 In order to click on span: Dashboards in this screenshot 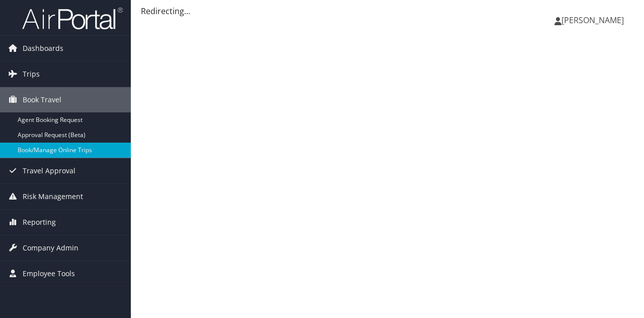, I will do `click(43, 48)`.